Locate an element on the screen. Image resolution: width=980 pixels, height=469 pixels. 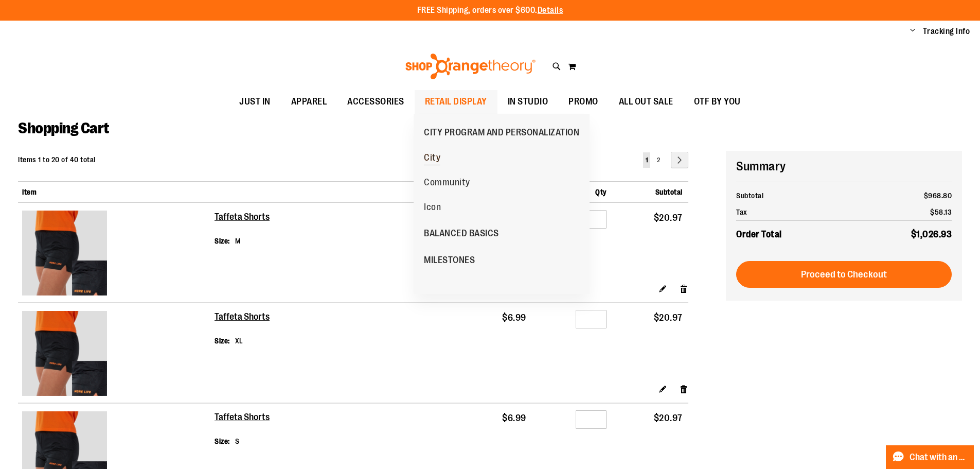
span: Item is located at coordinates (29, 192).